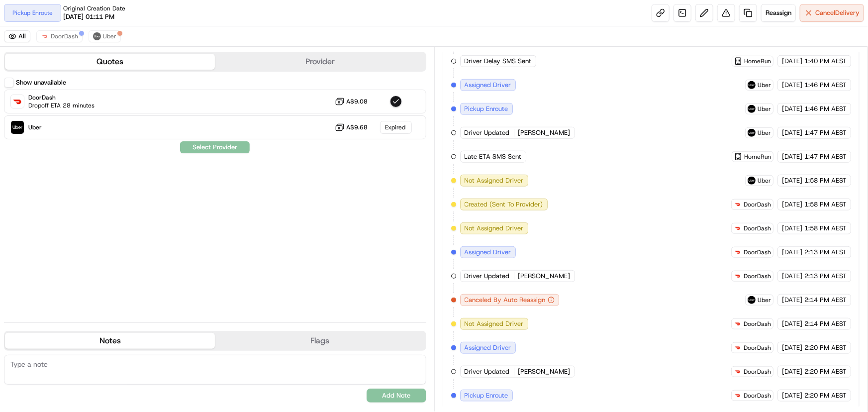 This screenshot has width=868, height=412. I want to click on span: API Documentation, so click(127, 149).